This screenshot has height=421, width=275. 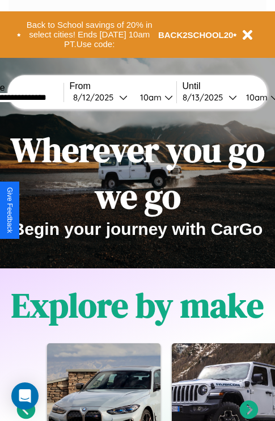 What do you see at coordinates (123, 86) in the screenshot?
I see `label: From` at bounding box center [123, 86].